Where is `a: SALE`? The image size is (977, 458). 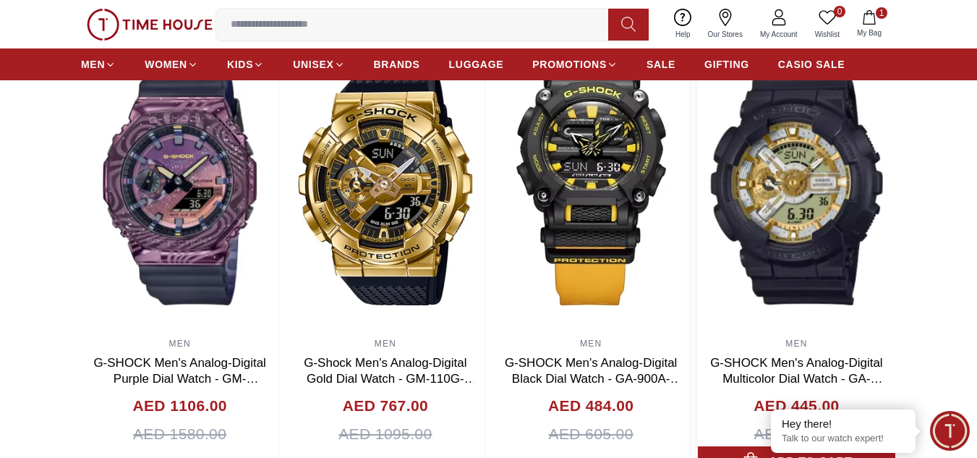 a: SALE is located at coordinates (661, 64).